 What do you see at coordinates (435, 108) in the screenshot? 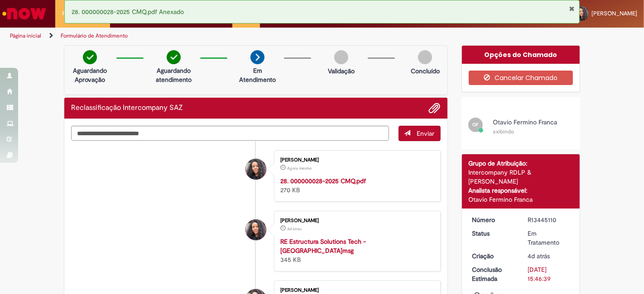
I see `button: Adicionar anexos` at bounding box center [435, 108].